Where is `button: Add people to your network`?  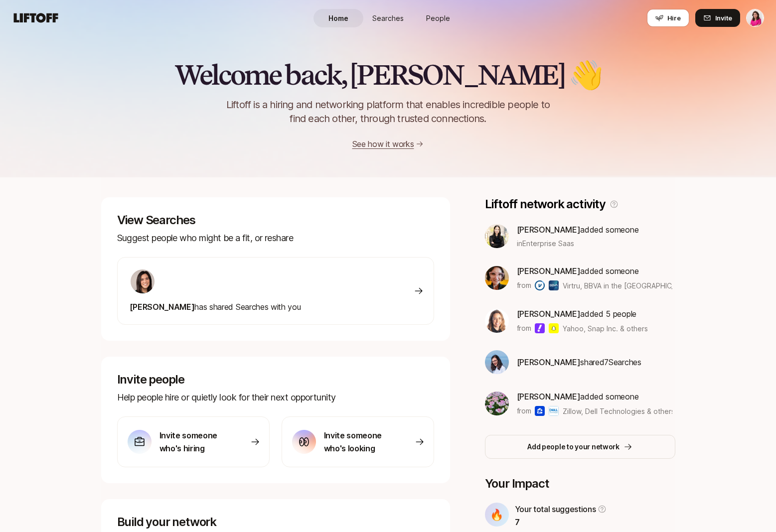 button: Add people to your network is located at coordinates (580, 447).